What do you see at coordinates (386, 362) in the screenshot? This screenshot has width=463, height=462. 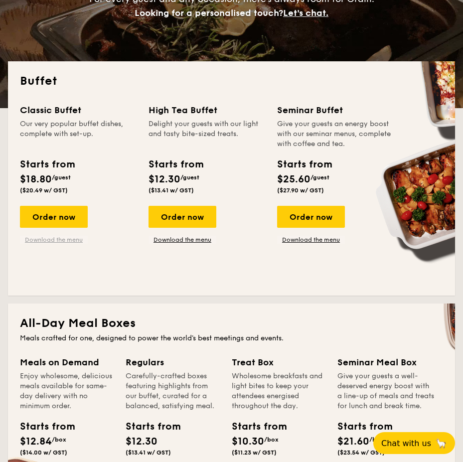 I see `div: Seminar Meal Box` at bounding box center [386, 362].